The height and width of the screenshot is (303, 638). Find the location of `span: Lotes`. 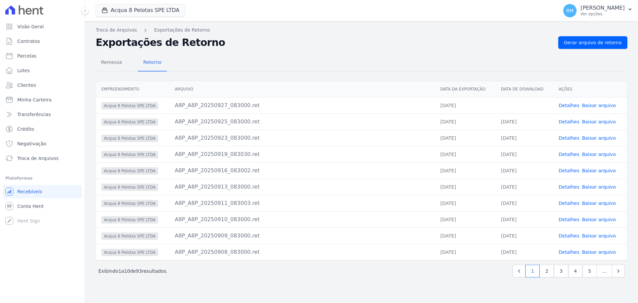

span: Lotes is located at coordinates (24, 70).